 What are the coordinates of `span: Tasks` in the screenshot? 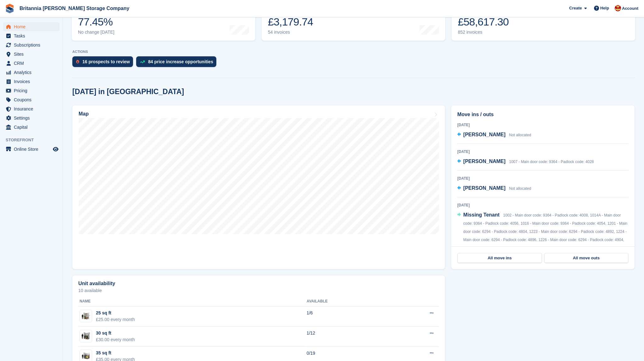 It's located at (33, 36).